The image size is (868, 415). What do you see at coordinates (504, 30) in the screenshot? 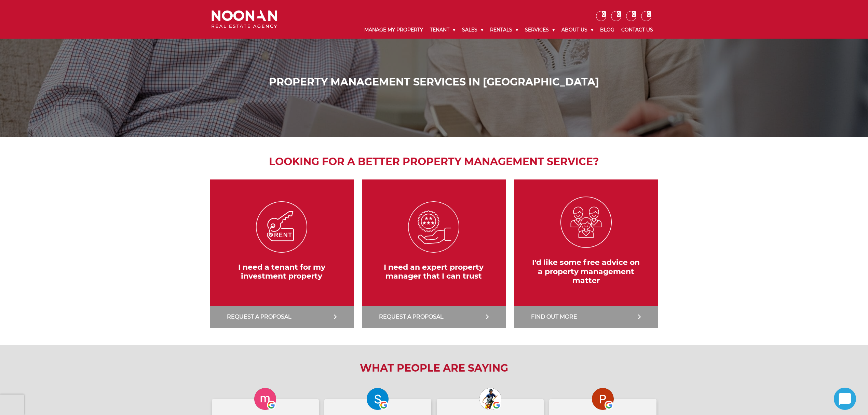
I see `a: Rentals` at bounding box center [504, 30].